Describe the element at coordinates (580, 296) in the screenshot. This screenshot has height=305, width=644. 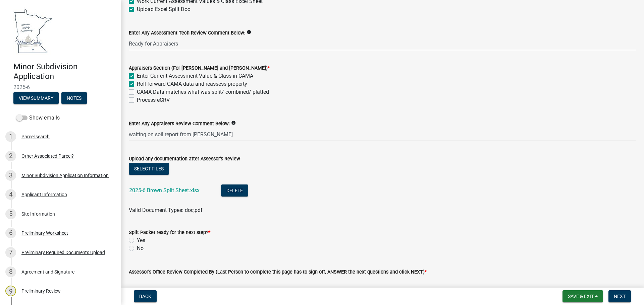
I see `span: Save & Exit` at that location.